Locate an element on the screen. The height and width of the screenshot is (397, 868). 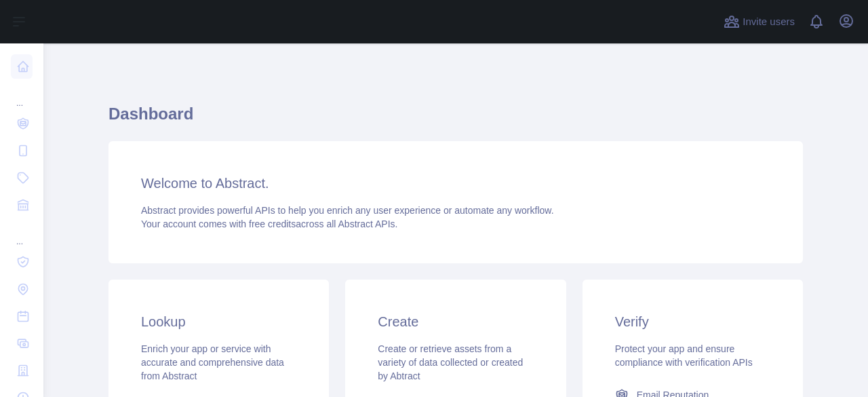
h1: Dashboard is located at coordinates (456, 119).